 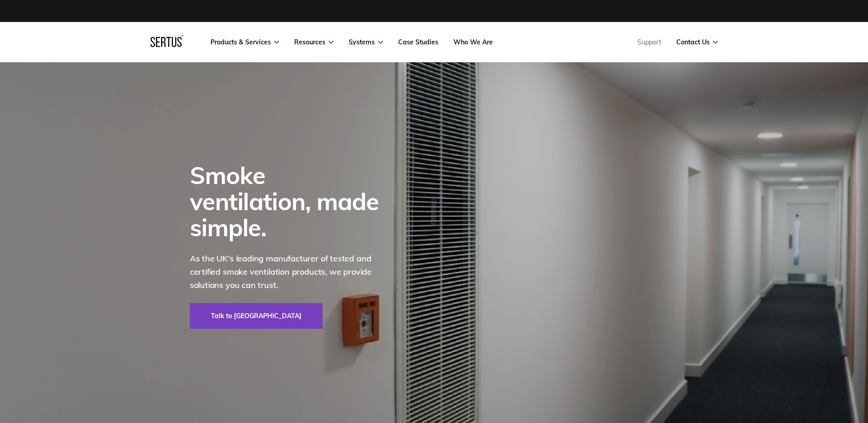 What do you see at coordinates (650, 42) in the screenshot?
I see `a: Support` at bounding box center [650, 42].